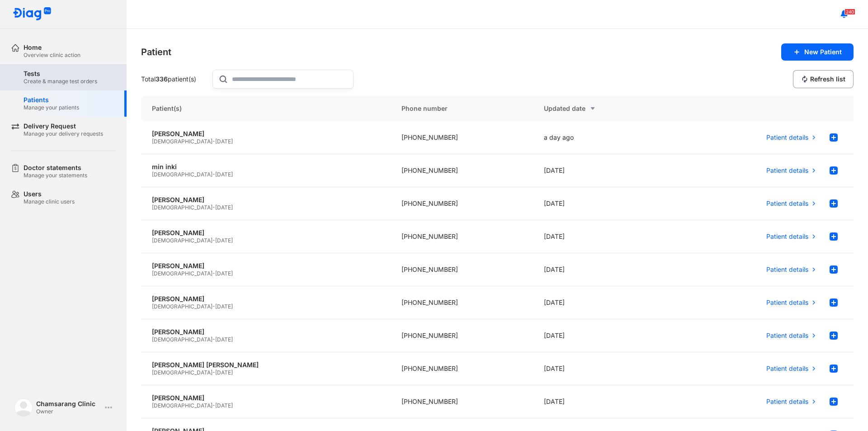  I want to click on div: Patient(s), so click(266, 108).